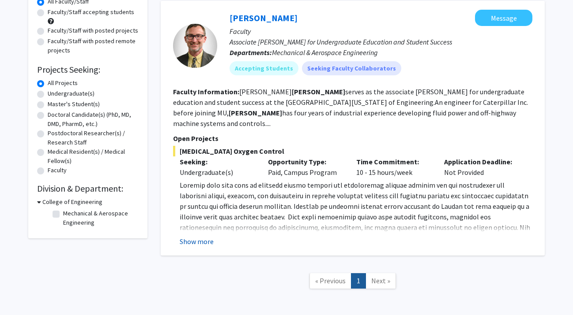  What do you see at coordinates (100, 218) in the screenshot?
I see `label: Mechanical & Aerospace Engineering` at bounding box center [100, 218].